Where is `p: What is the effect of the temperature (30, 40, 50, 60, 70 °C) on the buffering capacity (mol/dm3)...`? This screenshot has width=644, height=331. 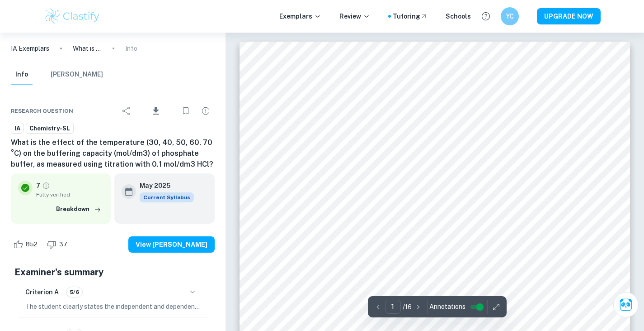
p: What is the effect of the temperature (30, 40, 50, 60, 70 °C) on the buffering capacity (mol/dm3)... is located at coordinates (87, 49).